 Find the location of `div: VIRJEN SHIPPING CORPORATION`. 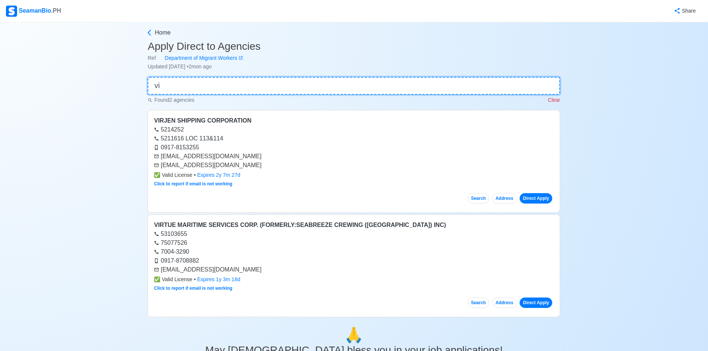

div: VIRJEN SHIPPING CORPORATION is located at coordinates (354, 121).